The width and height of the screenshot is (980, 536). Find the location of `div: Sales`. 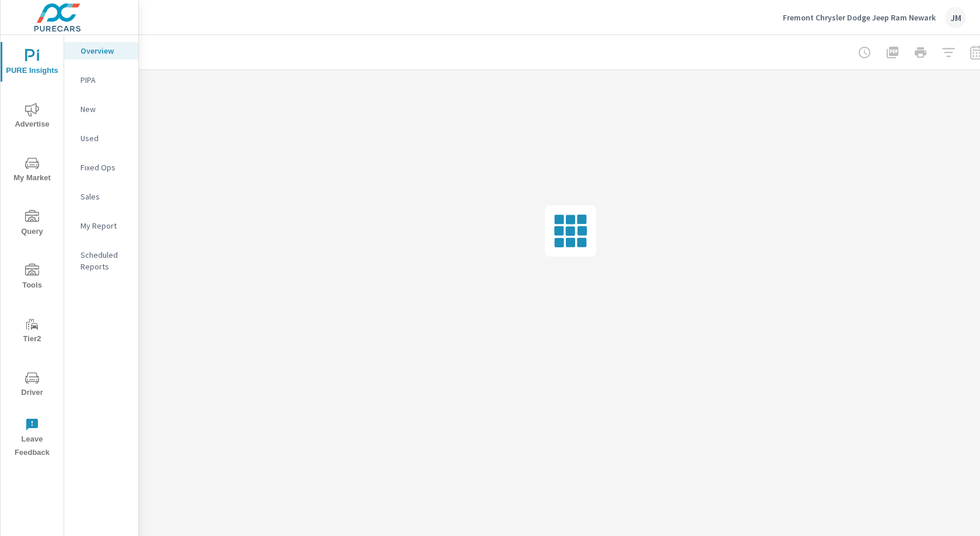

div: Sales is located at coordinates (101, 197).